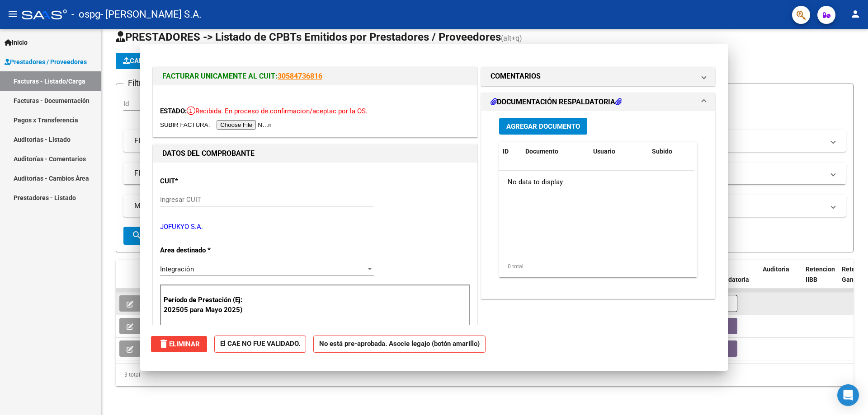 Image resolution: width=868 pixels, height=415 pixels. Describe the element at coordinates (166, 61) in the screenshot. I see `span: Cargar Comprobante` at that location.